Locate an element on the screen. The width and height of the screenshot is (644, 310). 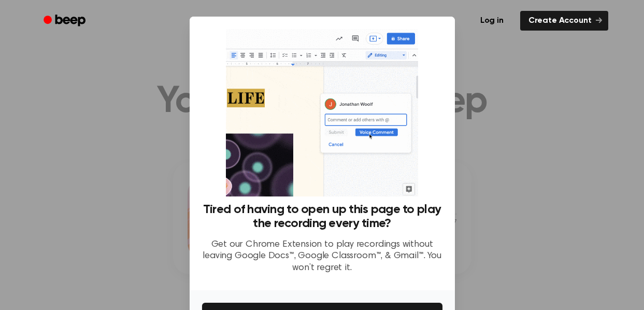
h3: Tired of having to open up this page to play the recording every time? is located at coordinates (322, 216).